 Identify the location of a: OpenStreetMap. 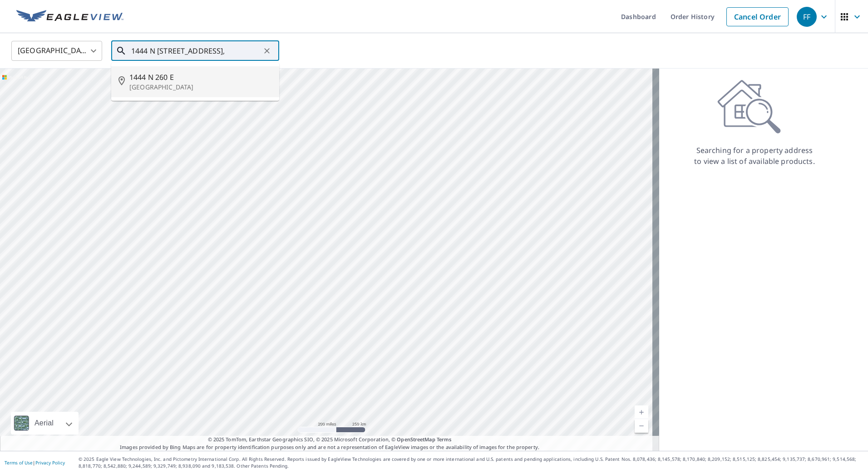
(416, 439).